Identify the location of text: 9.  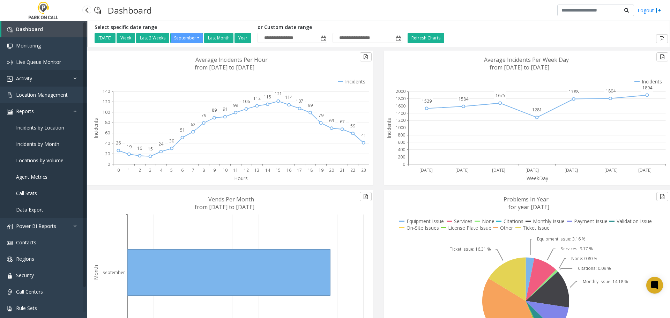
(214, 170).